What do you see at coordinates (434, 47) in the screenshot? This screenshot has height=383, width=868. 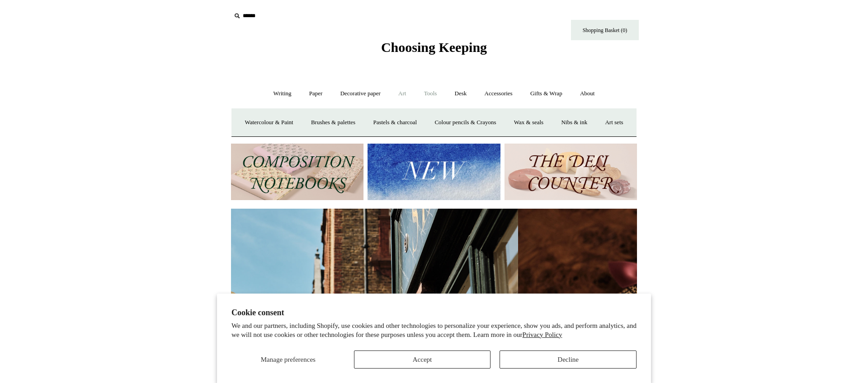 I see `span: Choosing Keeping` at bounding box center [434, 47].